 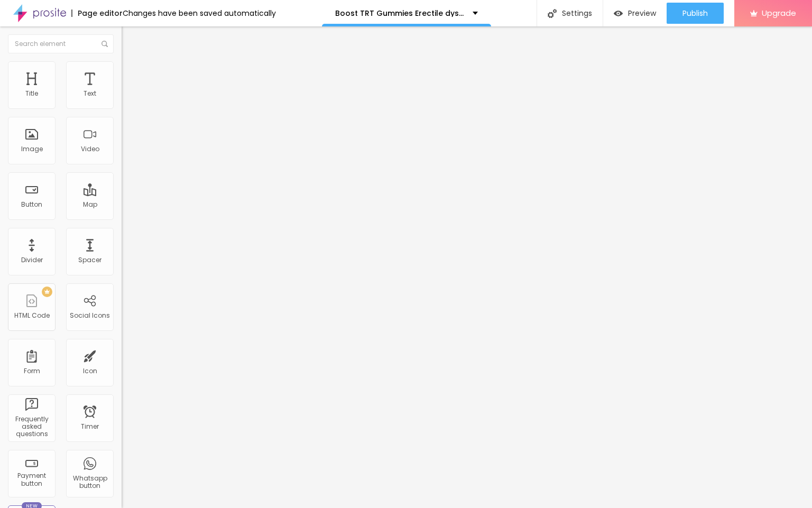 What do you see at coordinates (641, 14) in the screenshot?
I see `span: Preview` at bounding box center [641, 14].